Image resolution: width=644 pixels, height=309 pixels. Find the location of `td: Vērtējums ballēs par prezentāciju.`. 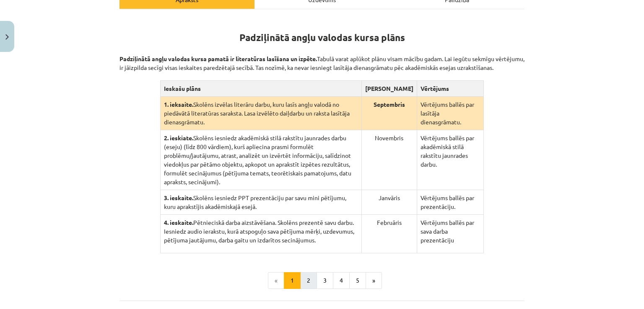

td: Vērtējums ballēs par prezentāciju. is located at coordinates (450, 202).